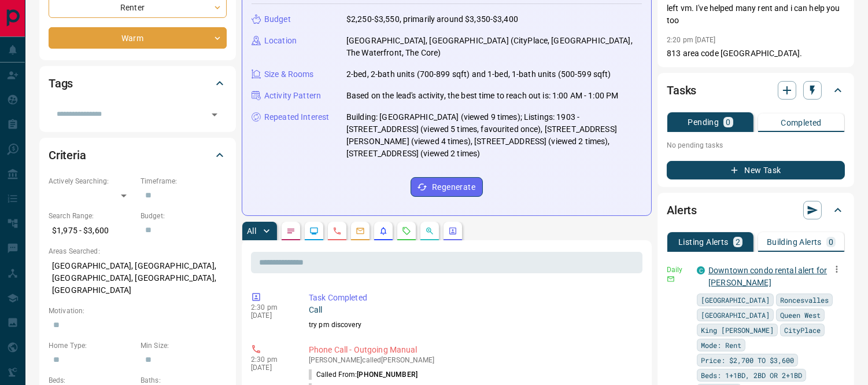 The width and height of the screenshot is (868, 385). What do you see at coordinates (137, 311) in the screenshot?
I see `p: Motivation:` at bounding box center [137, 311].